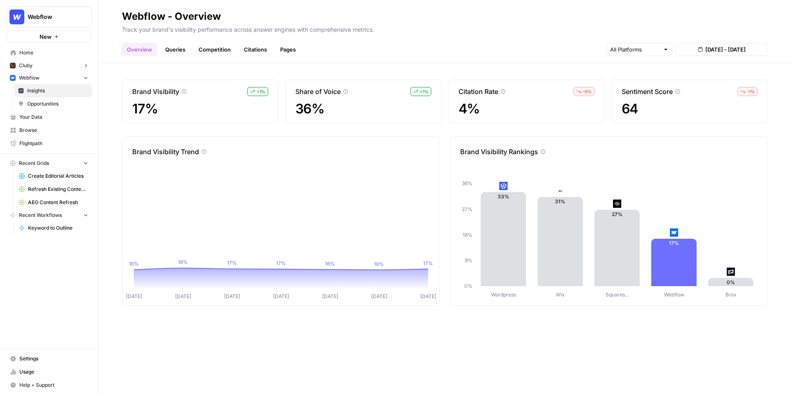  I want to click on span: AEO Content Refresh, so click(58, 202).